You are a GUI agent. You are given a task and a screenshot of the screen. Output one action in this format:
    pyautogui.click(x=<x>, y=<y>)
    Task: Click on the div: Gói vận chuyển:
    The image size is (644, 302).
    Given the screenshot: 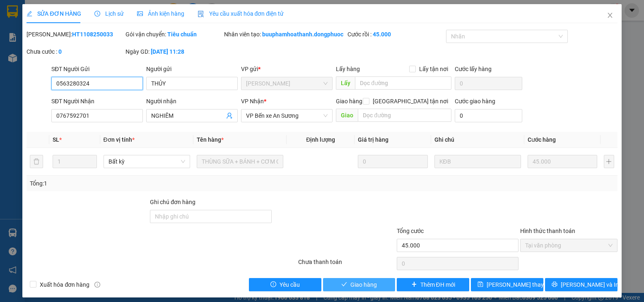 What is the action you would take?
    pyautogui.click(x=174, y=34)
    